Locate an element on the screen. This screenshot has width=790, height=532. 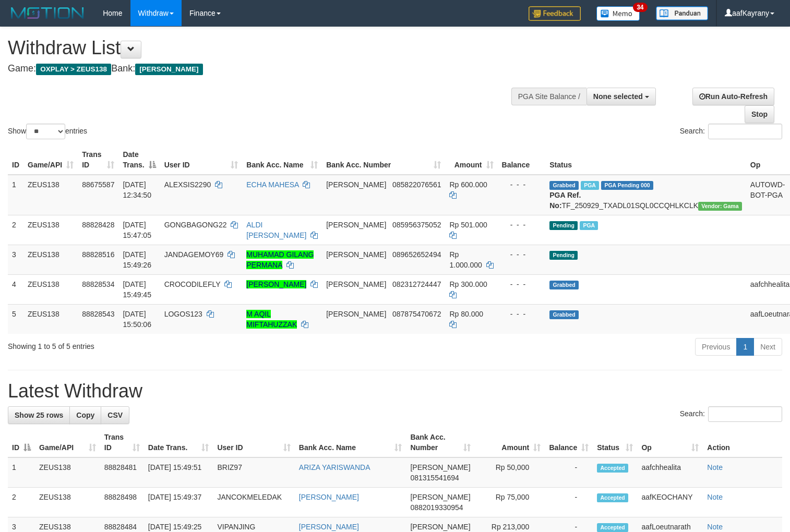
th: Action is located at coordinates (743, 443).